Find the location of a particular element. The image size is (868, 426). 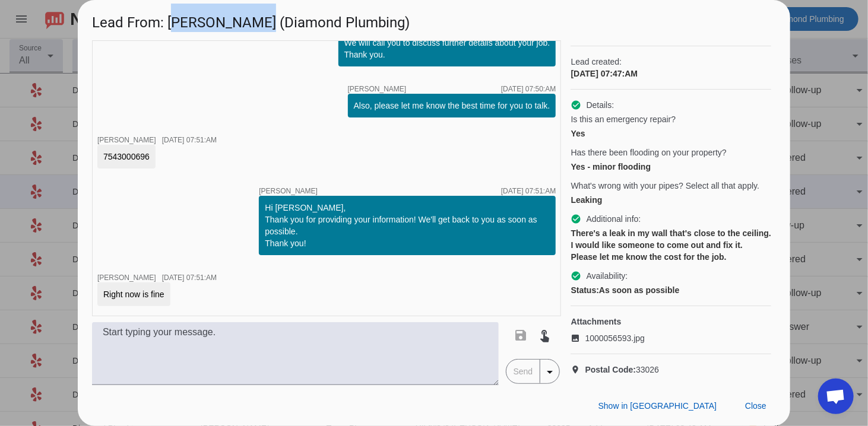

button: Close is located at coordinates (755, 405).